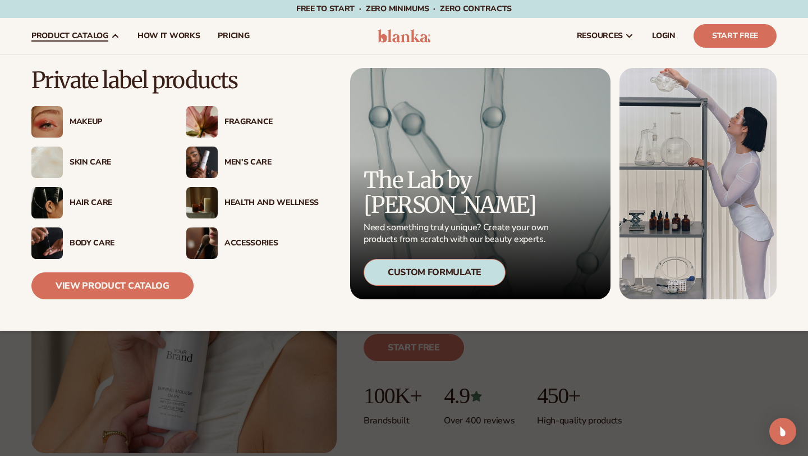 Image resolution: width=808 pixels, height=456 pixels. Describe the element at coordinates (117, 122) in the screenshot. I see `div: Makeup` at that location.